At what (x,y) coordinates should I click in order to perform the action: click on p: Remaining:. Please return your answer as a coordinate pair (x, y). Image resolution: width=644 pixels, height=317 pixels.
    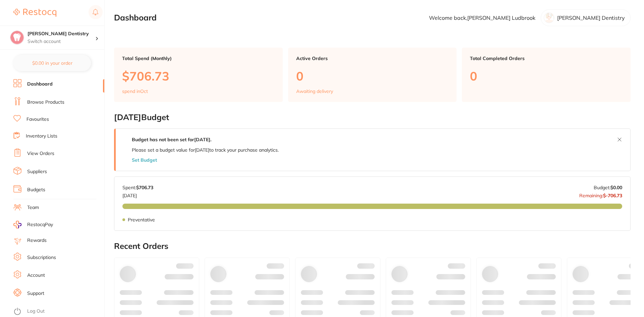
    Looking at the image, I should click on (601, 194).